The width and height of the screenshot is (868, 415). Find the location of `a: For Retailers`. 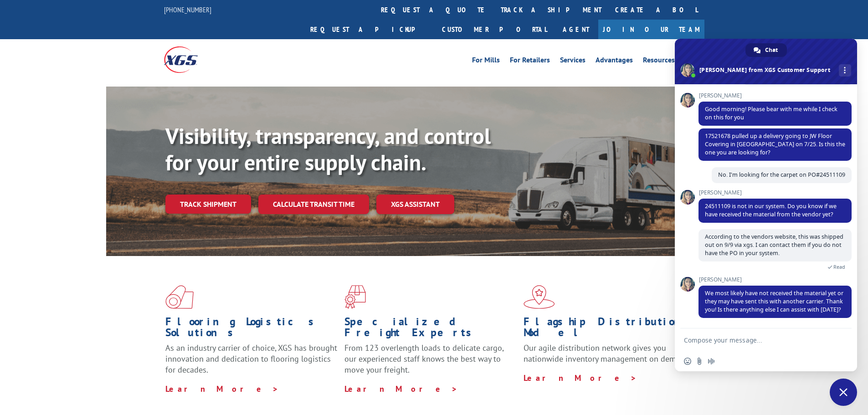

a: For Retailers is located at coordinates (530, 62).